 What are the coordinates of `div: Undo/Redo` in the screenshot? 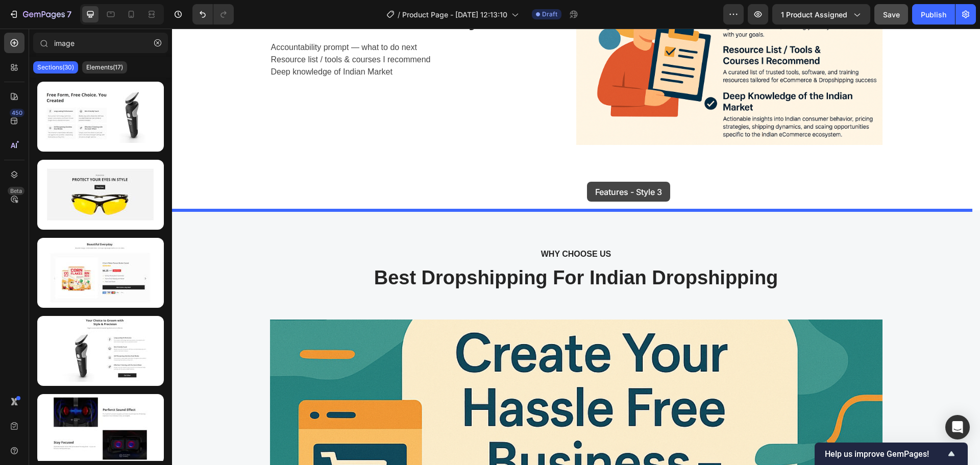 It's located at (213, 15).